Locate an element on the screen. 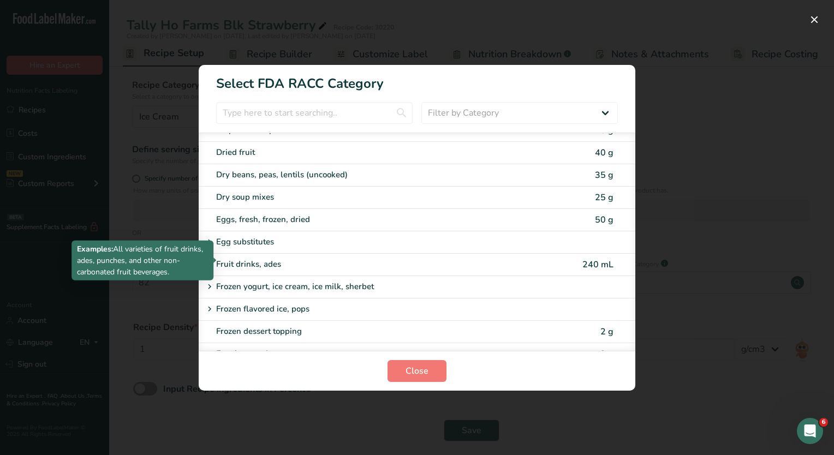 The height and width of the screenshot is (455, 834). h1: Select FDA RACC Category is located at coordinates (417, 79).